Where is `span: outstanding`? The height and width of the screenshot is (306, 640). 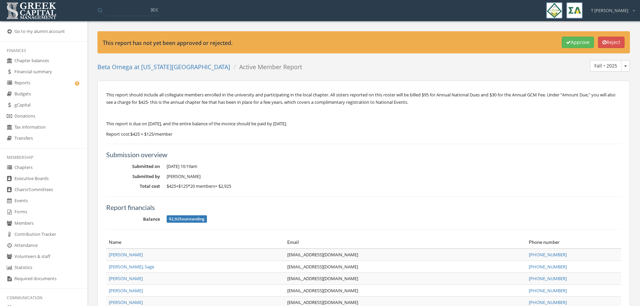
span: outstanding is located at coordinates (187, 219).